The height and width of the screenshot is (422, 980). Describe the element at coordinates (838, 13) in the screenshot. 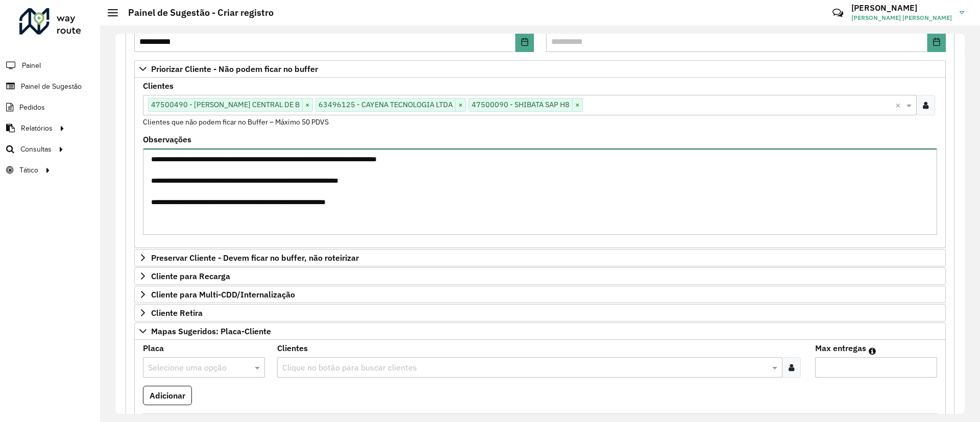

I see `a: Contato Rápido` at that location.